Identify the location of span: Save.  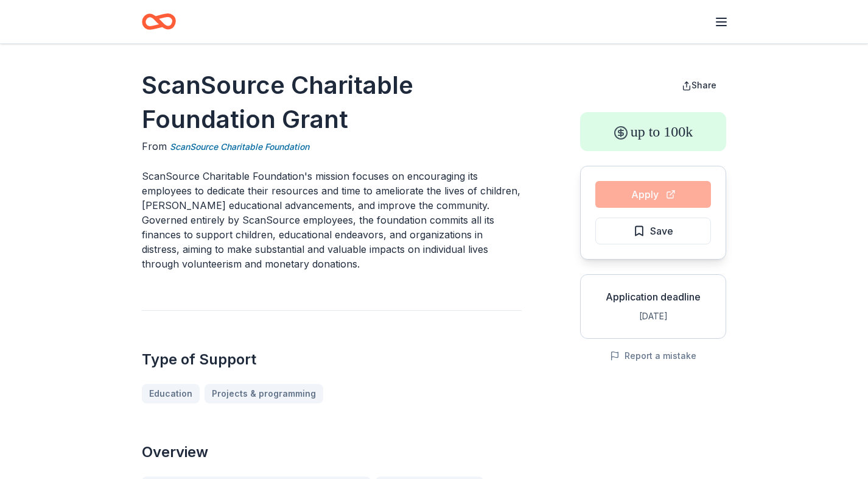
(661, 231).